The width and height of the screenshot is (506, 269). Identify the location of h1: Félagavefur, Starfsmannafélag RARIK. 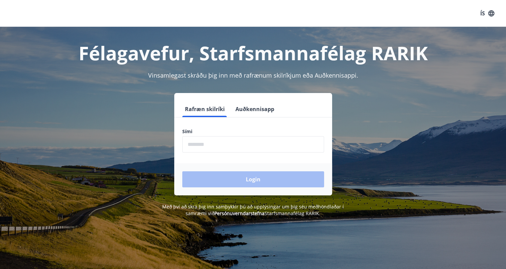
(253, 53).